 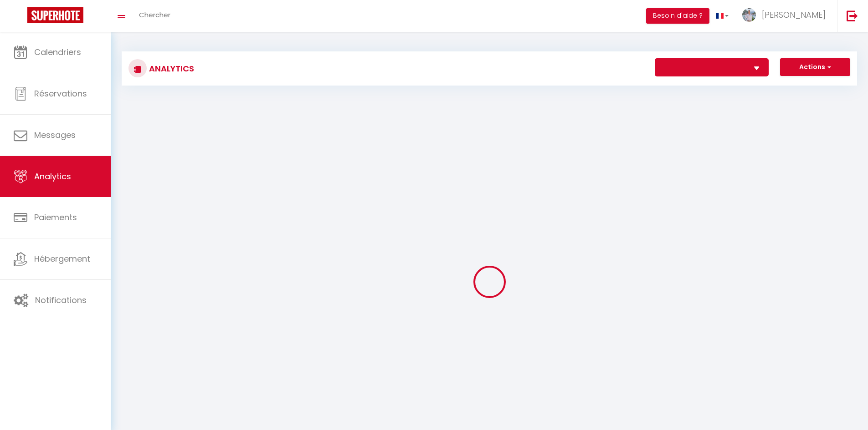 I want to click on h3: Analytics, so click(x=171, y=69).